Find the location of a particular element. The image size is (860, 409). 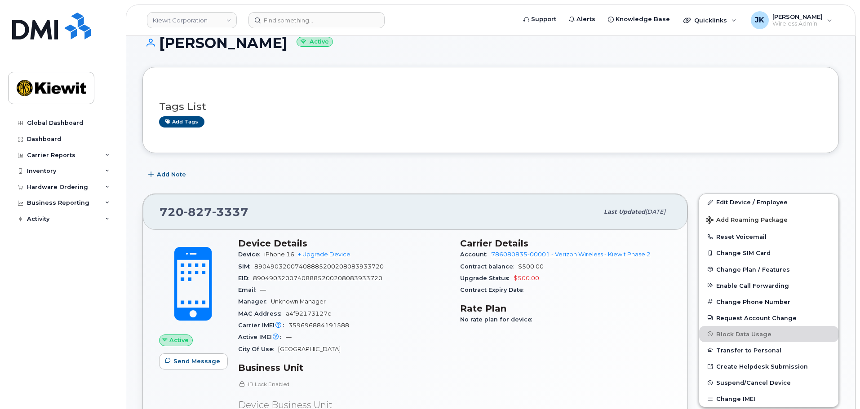

a: Add tags is located at coordinates (182, 122).